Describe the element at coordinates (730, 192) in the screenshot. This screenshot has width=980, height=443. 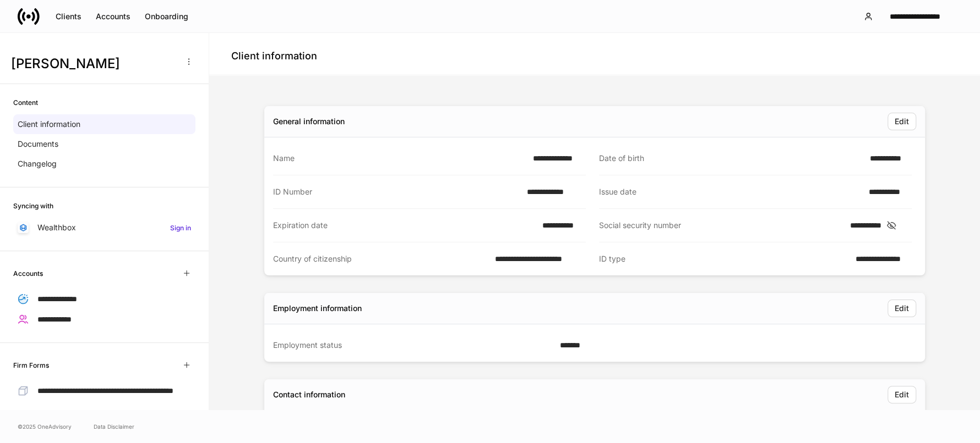
I see `div: Issue date` at that location.